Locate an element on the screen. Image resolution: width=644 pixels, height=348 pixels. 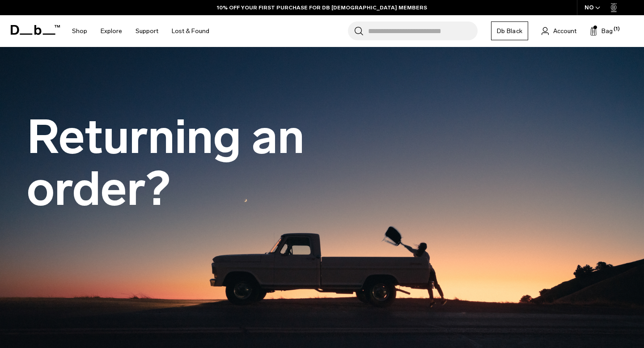
a: Db Black is located at coordinates (510, 31).